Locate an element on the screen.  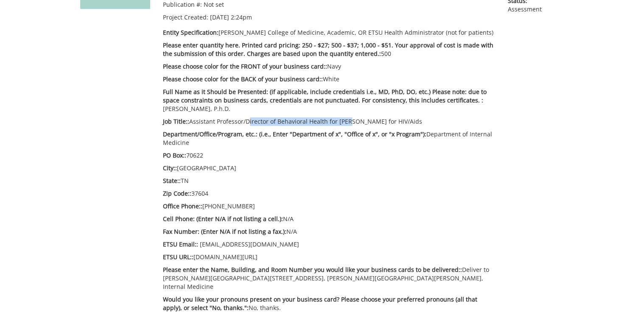
span: Entity Specification: is located at coordinates (190, 32).